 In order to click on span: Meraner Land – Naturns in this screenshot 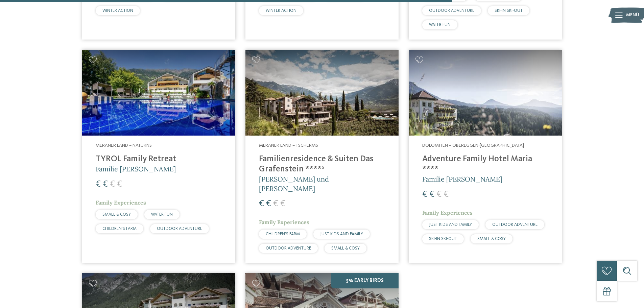, I will do `click(124, 145)`.